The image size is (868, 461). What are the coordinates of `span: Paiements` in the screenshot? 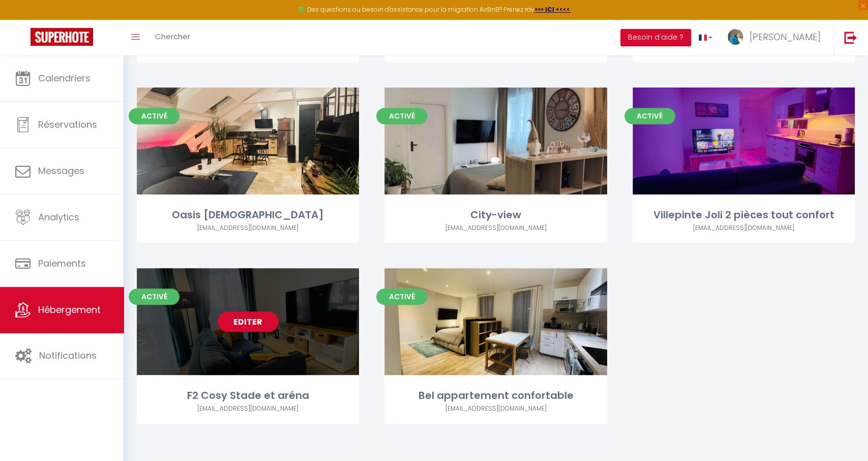 It's located at (62, 263).